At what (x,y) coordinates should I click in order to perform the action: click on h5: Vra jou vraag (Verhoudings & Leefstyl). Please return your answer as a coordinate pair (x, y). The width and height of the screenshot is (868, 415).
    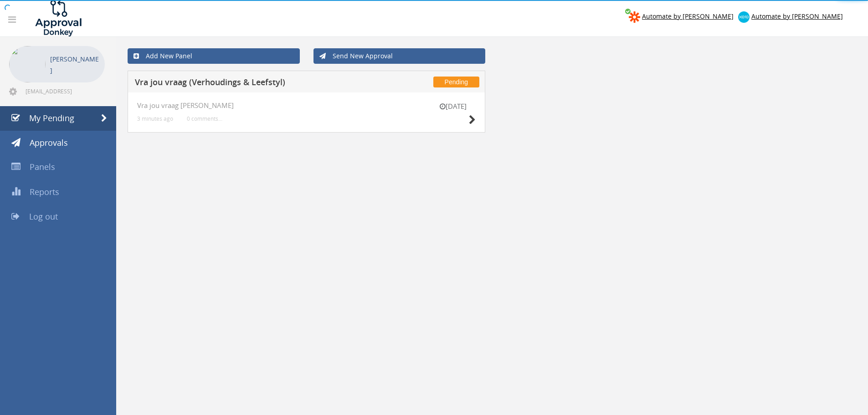
    Looking at the image, I should click on (255, 83).